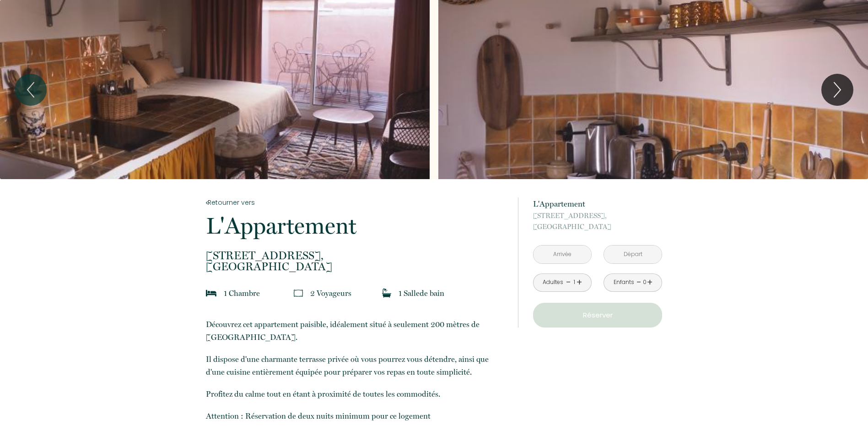 This screenshot has width=868, height=437. What do you see at coordinates (241, 293) in the screenshot?
I see `p: 1 Chambre` at bounding box center [241, 293].